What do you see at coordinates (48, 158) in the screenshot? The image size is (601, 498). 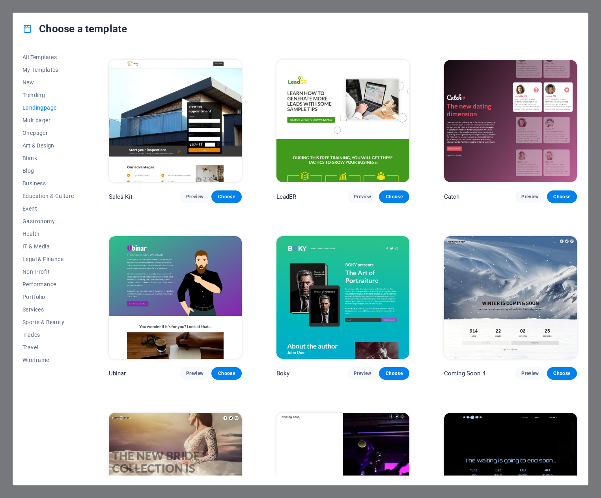 I see `button: Blank` at bounding box center [48, 158].